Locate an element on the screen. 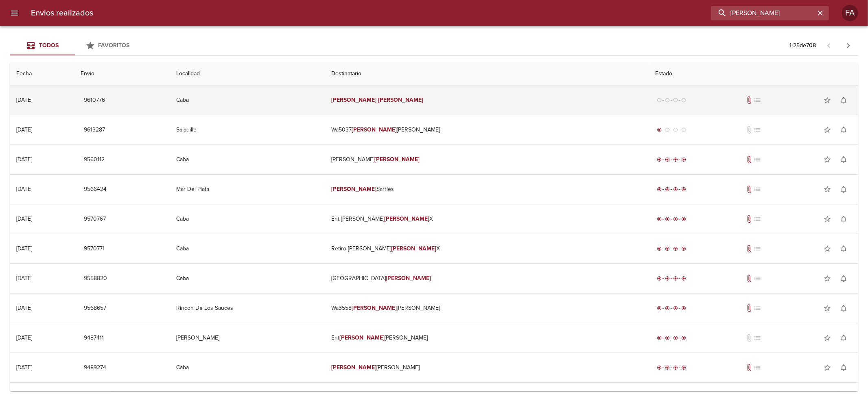 The height and width of the screenshot is (401, 868). span: Todos is located at coordinates (49, 45).